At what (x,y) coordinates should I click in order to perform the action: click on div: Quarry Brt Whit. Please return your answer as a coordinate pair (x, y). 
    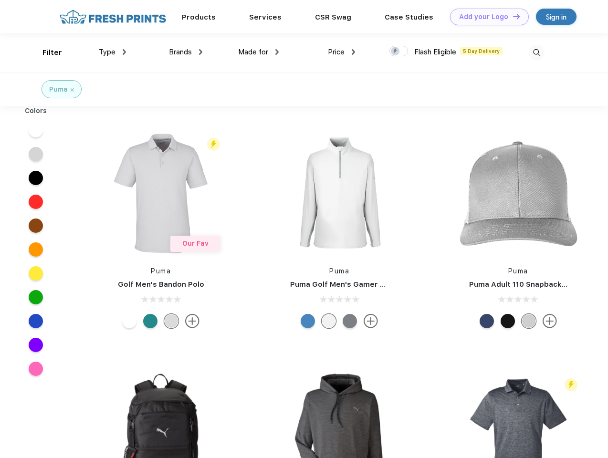
    Looking at the image, I should click on (529, 321).